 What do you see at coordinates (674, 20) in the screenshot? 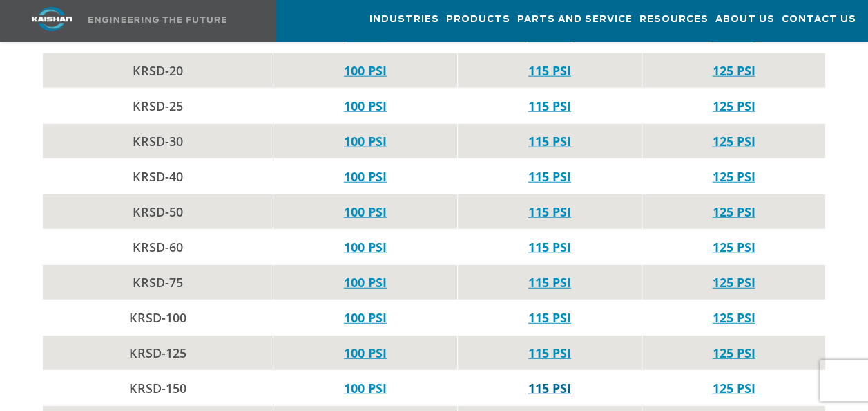
I see `span: Resources` at bounding box center [674, 20].